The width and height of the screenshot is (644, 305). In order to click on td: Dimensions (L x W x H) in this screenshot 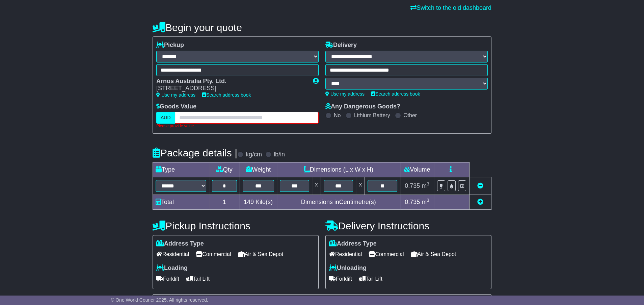, I will do `click(338, 169)`.